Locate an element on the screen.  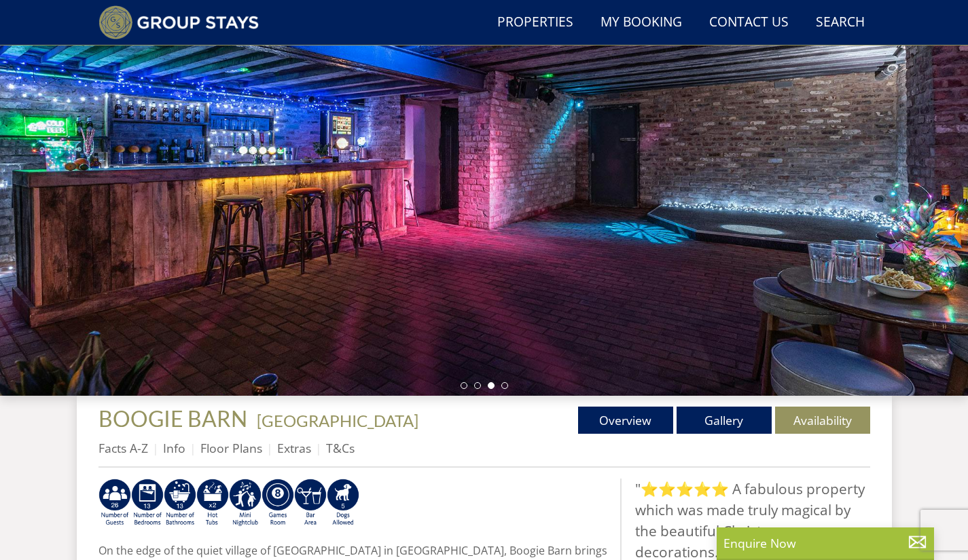
img: AD_4nXenrpR1u9Vf4n_0__QjbX1jZMIDbaN_FBJNKweTVwrwxiWkV4B7zAezDsESgfnxIg586gONyuI_JJw1u1PACtY5SRNqj... is located at coordinates (343, 503).